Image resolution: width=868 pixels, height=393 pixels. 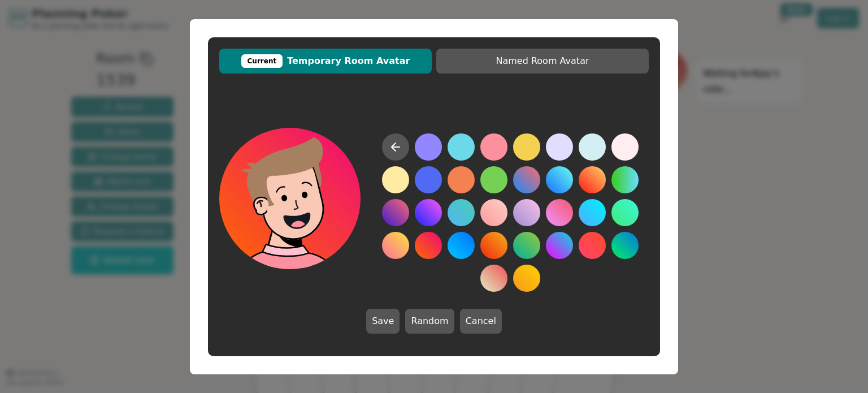 I want to click on span: Named Room Avatar, so click(x=543, y=61).